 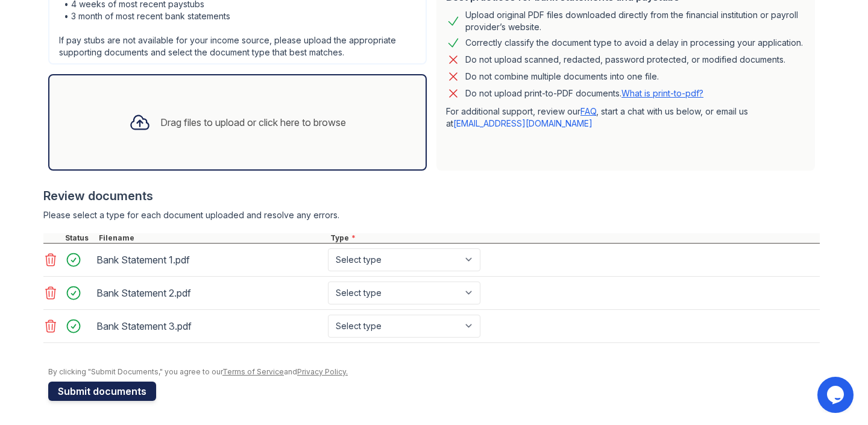 I want to click on button: Submit documents, so click(x=102, y=391).